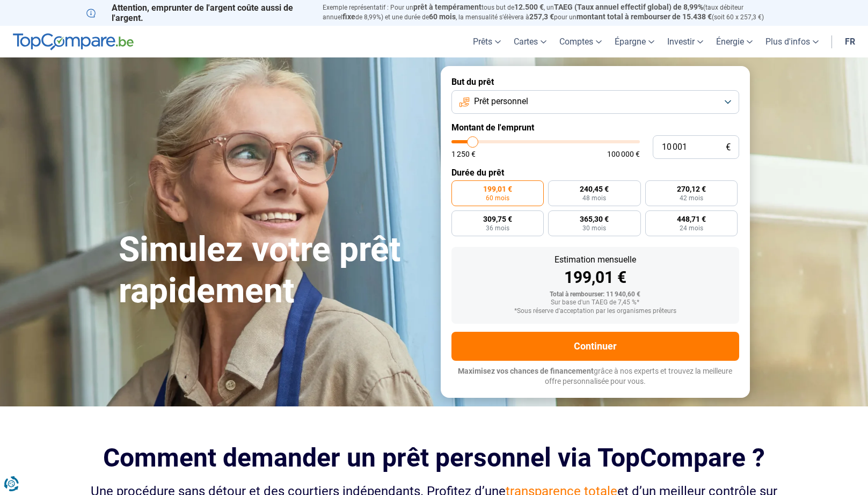 The width and height of the screenshot is (868, 495). Describe the element at coordinates (526, 371) in the screenshot. I see `span: Maximisez vos chances de financement` at that location.